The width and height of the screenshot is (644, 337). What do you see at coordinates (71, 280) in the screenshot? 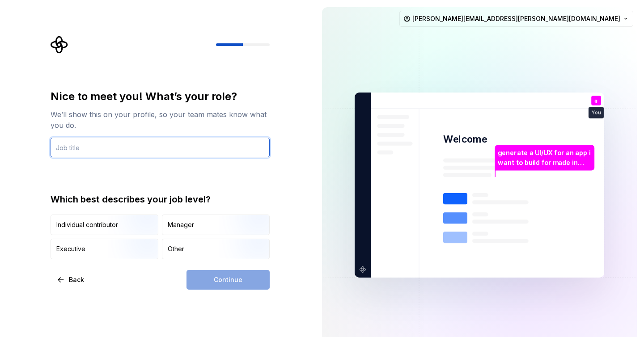
I see `button: Back` at bounding box center [71, 280].